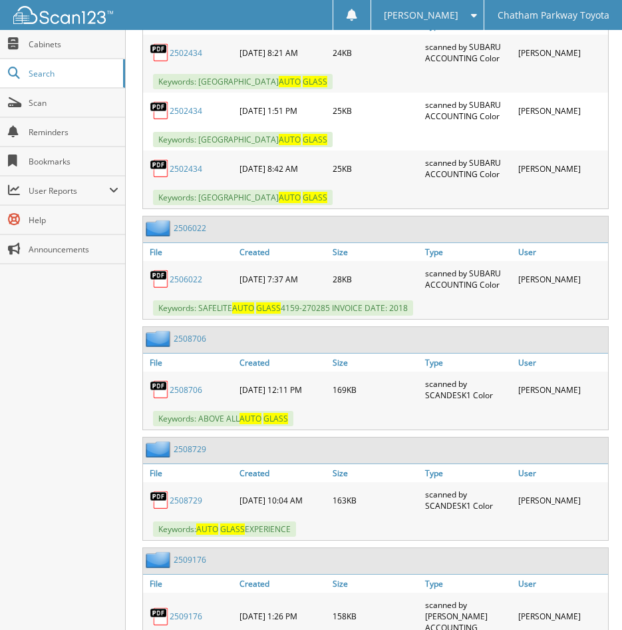 This screenshot has width=622, height=630. I want to click on div: 24KB, so click(376, 53).